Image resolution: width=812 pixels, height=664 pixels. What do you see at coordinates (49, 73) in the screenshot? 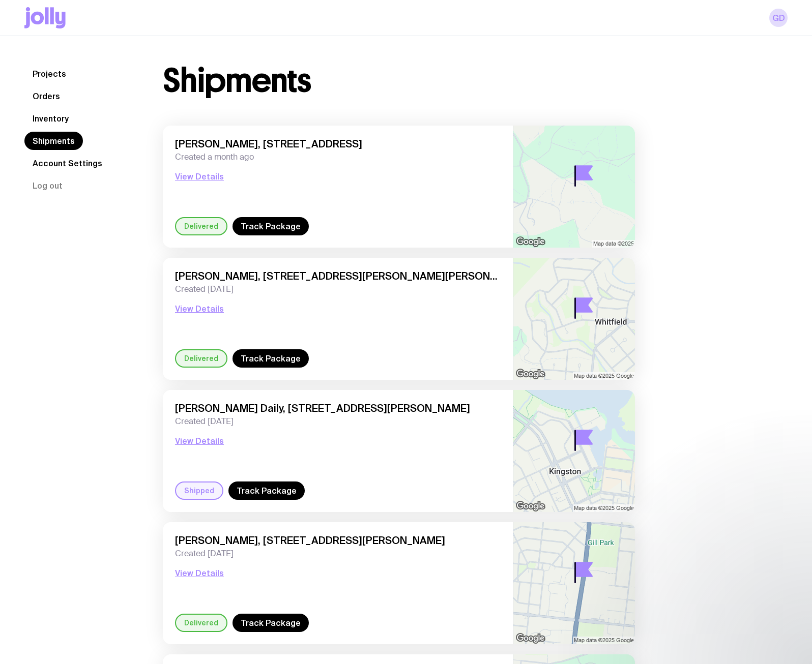
I see `a: Projects` at bounding box center [49, 73].